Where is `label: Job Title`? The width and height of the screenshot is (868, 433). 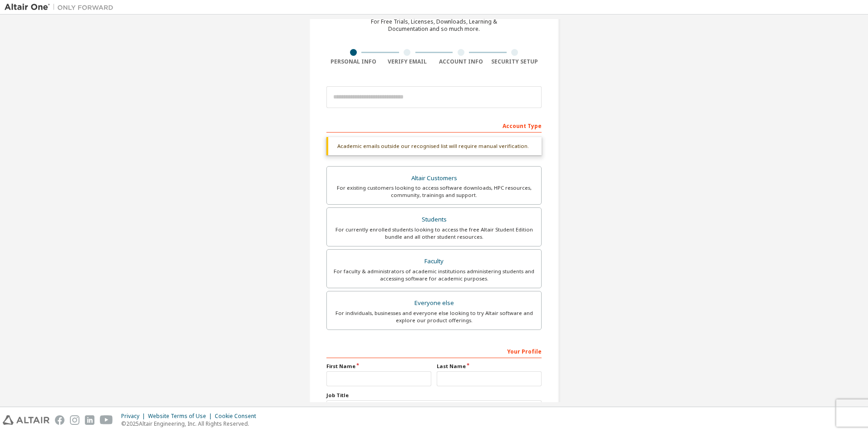 label: Job Title is located at coordinates (434, 395).